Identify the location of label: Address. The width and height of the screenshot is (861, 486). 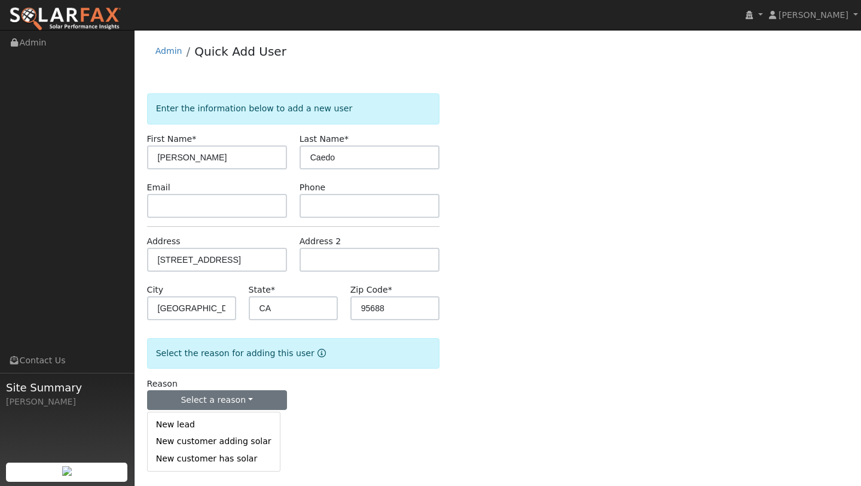
(164, 241).